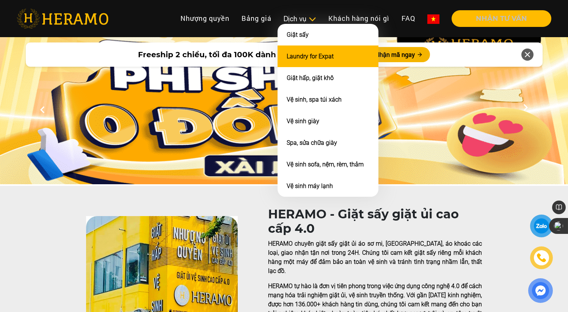 The width and height of the screenshot is (568, 312). Describe the element at coordinates (249, 55) in the screenshot. I see `span: Freeship 2 chiều, tối đa 100K dành cho khách hàng mới` at that location.